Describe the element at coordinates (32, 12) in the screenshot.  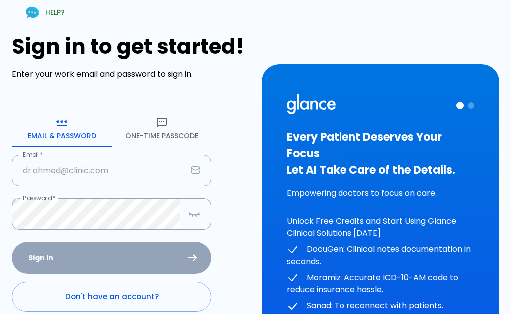
I see `img: Chat Support` at that location.